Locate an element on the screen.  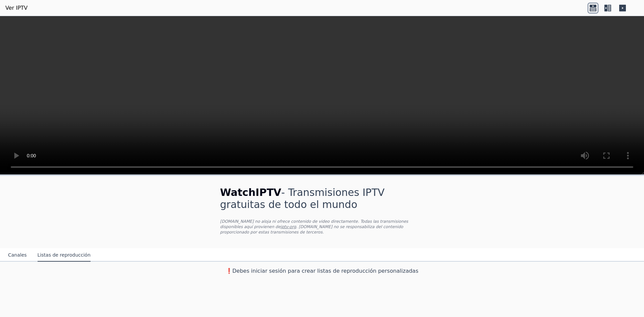
font: Canales is located at coordinates (17, 255).